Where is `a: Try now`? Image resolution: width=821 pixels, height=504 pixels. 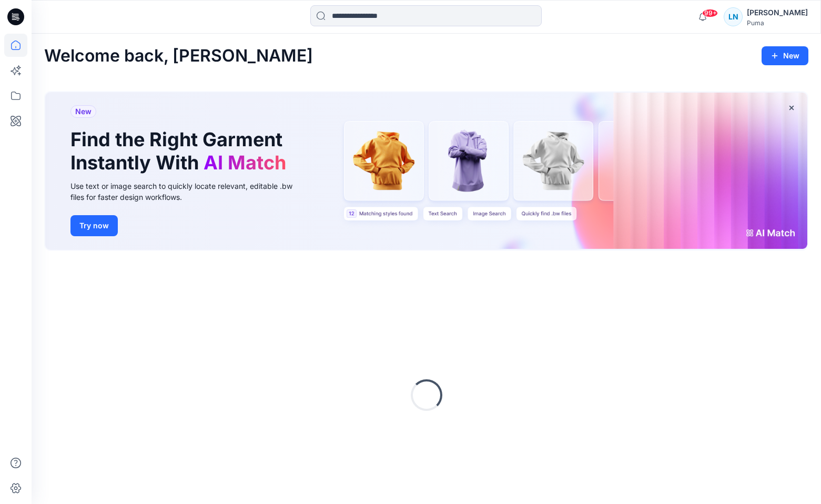 a: Try now is located at coordinates (94, 226).